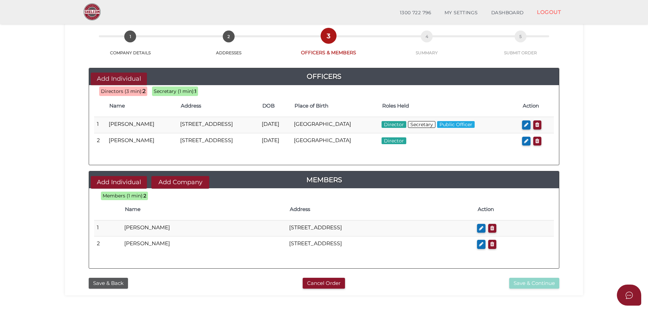  What do you see at coordinates (521, 47) in the screenshot?
I see `a: 5SUBMIT ORDER` at bounding box center [521, 47].